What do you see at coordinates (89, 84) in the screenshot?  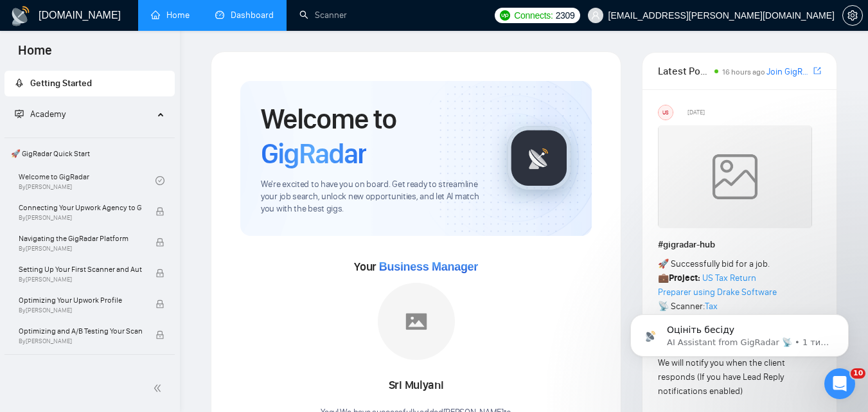 I see `li: Getting Started` at bounding box center [89, 84].